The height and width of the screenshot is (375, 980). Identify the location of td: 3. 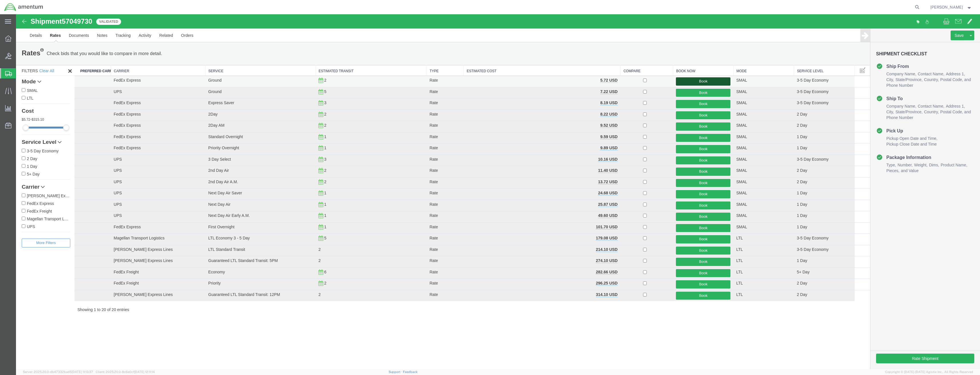
(355, 146).